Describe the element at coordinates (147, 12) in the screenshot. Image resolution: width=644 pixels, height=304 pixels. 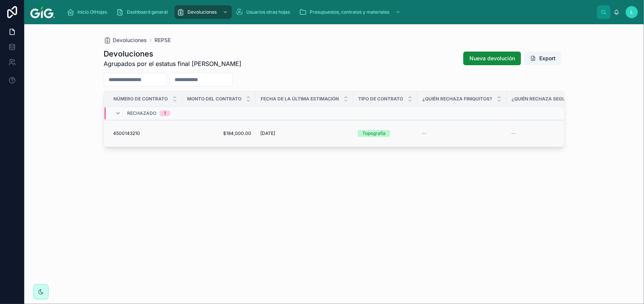
I see `span: Dashboard general` at that location.